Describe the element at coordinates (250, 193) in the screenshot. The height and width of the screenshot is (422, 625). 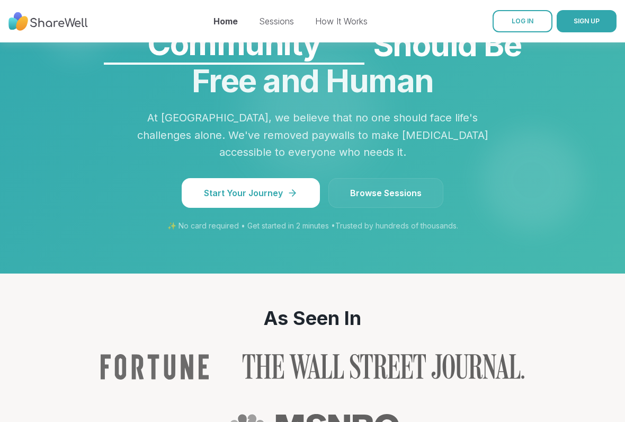
I see `button: Start Your Journey` at that location.